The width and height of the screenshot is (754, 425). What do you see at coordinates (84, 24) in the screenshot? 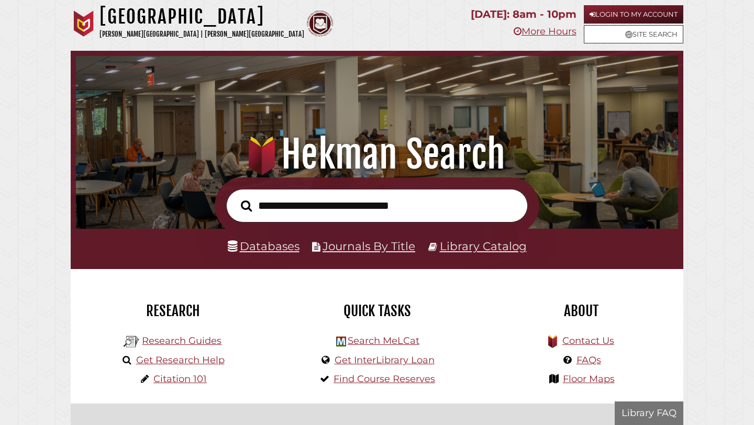
I see `img: Calvin University` at bounding box center [84, 24].